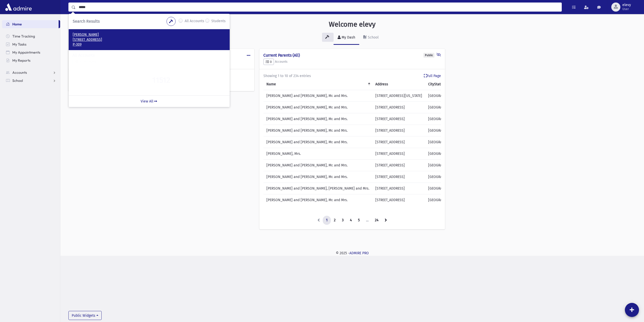  Describe the element at coordinates (31, 36) in the screenshot. I see `a: Time Tracking` at that location.